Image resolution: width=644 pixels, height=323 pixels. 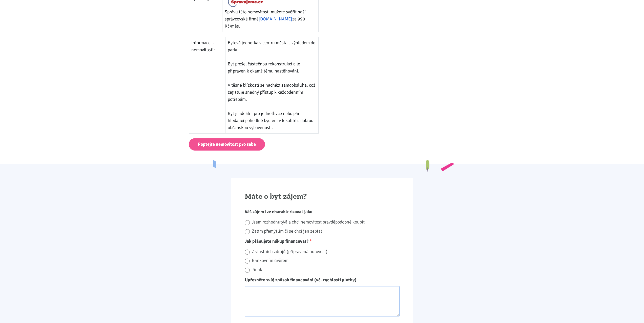 What do you see at coordinates (301, 280) in the screenshot?
I see `span: Upřesněte svůj způsob financování (vč. rychlosti platby)` at bounding box center [301, 280].